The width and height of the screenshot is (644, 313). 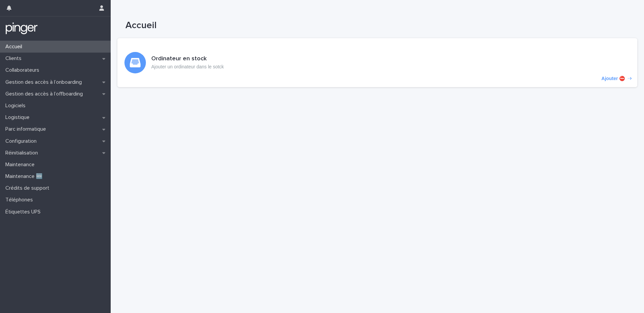 What do you see at coordinates (23, 153) in the screenshot?
I see `p: Réinitialisation` at bounding box center [23, 153].